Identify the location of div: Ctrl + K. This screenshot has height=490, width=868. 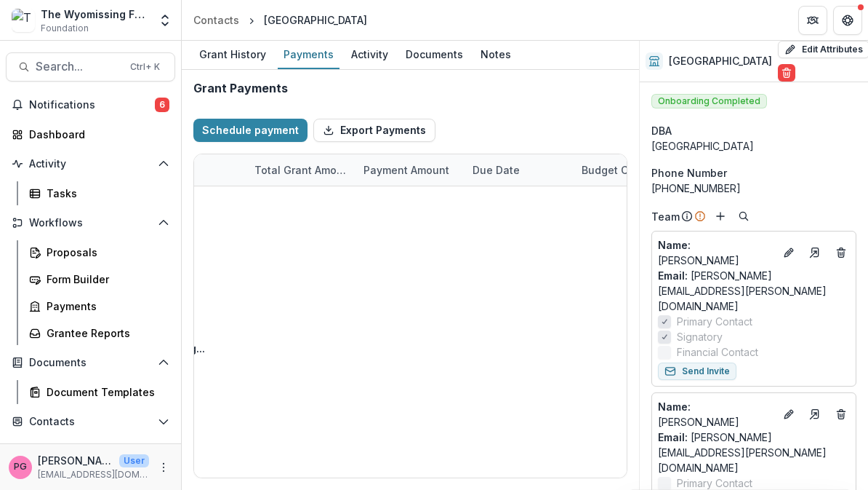
(145, 67).